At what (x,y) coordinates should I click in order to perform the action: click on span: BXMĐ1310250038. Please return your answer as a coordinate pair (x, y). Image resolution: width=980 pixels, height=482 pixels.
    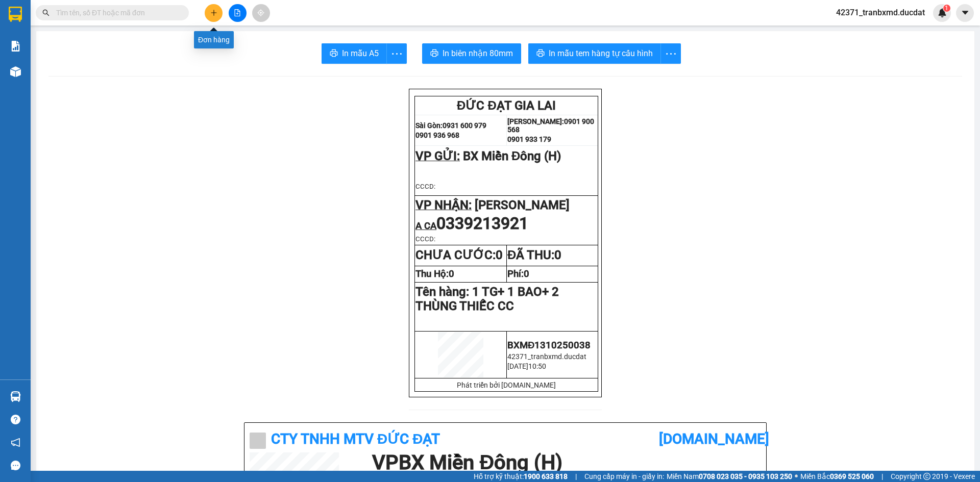
    Looking at the image, I should click on (549, 346).